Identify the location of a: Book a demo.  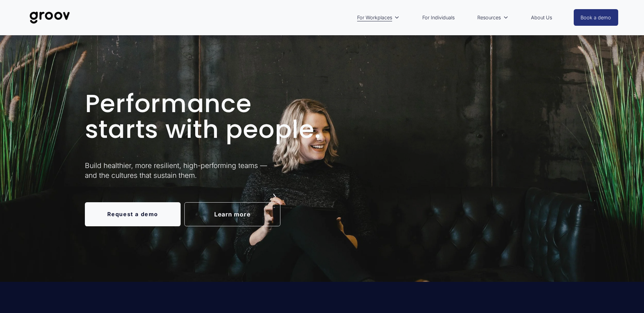
(596, 17).